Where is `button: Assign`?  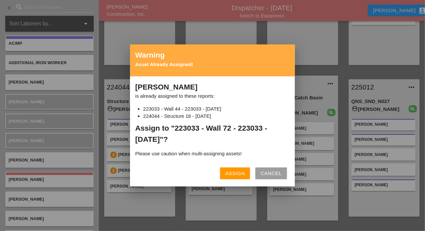
button: Assign is located at coordinates (235, 174).